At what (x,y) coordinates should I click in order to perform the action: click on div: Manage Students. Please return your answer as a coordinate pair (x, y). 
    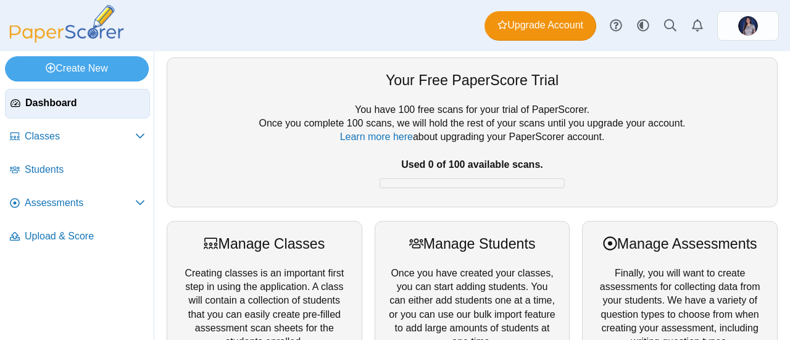
    Looking at the image, I should click on (472, 244).